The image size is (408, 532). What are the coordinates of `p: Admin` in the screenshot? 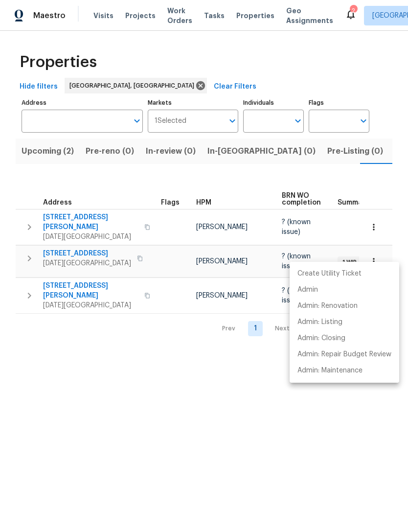 It's located at (308, 289).